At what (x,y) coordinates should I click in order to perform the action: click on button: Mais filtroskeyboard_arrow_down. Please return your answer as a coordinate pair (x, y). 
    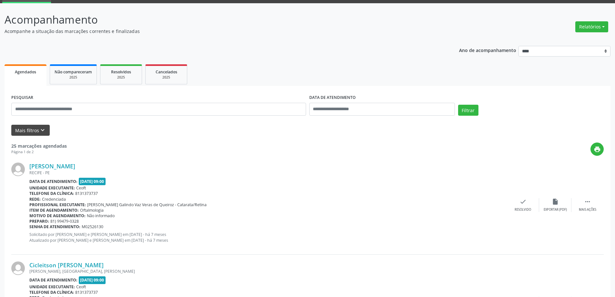
    Looking at the image, I should click on (30, 130).